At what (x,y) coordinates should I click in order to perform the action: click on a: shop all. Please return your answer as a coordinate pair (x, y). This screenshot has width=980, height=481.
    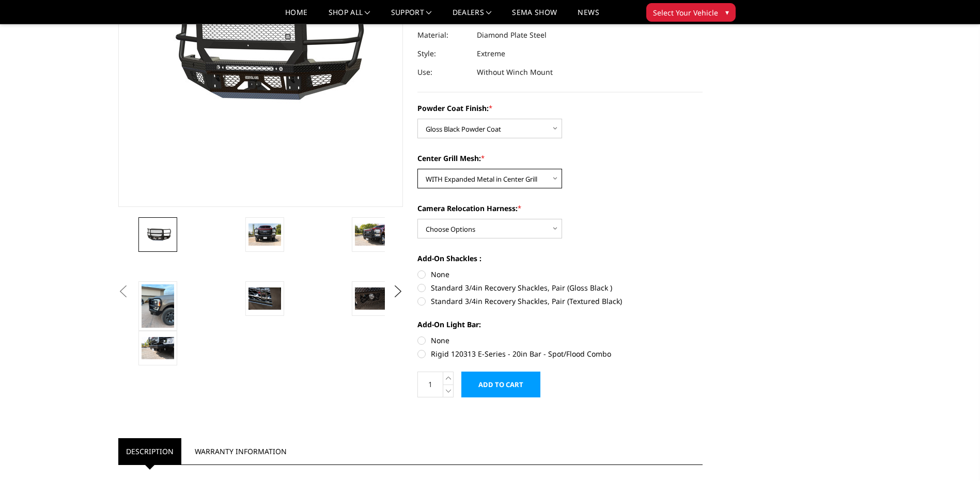
    Looking at the image, I should click on (349, 16).